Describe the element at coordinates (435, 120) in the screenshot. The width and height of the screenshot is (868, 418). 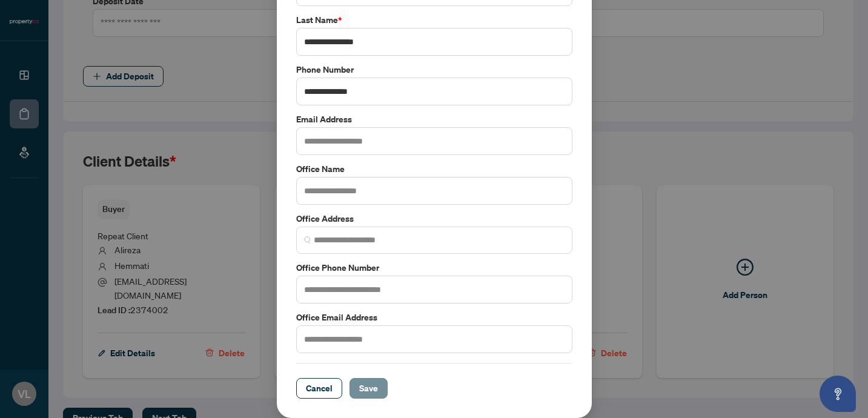
I see `label: Email Address` at that location.